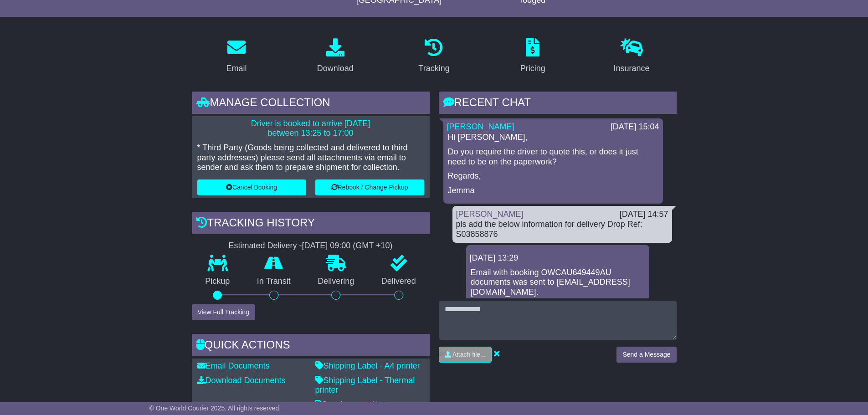 Image resolution: width=868 pixels, height=415 pixels. Describe the element at coordinates (632, 56) in the screenshot. I see `a: Insurance` at that location.